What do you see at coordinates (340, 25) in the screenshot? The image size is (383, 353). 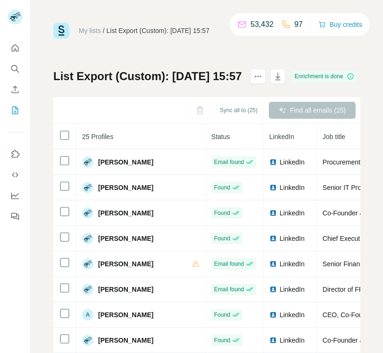 I see `button: Buy credits` at bounding box center [340, 25].